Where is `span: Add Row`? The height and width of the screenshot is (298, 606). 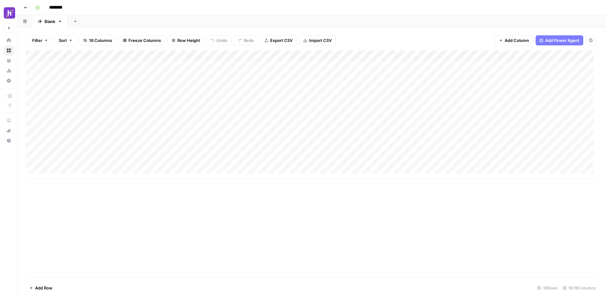 span: Add Row is located at coordinates (44, 288).